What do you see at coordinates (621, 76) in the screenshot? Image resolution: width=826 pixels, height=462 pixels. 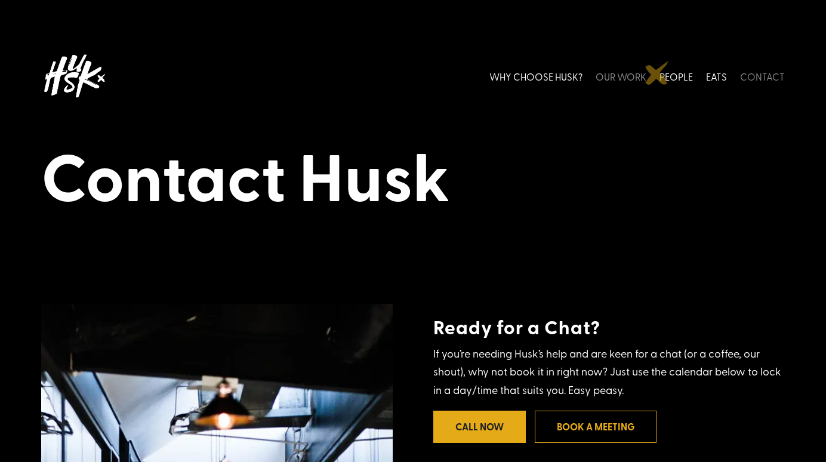 I see `a: OUR WORK` at bounding box center [621, 76].